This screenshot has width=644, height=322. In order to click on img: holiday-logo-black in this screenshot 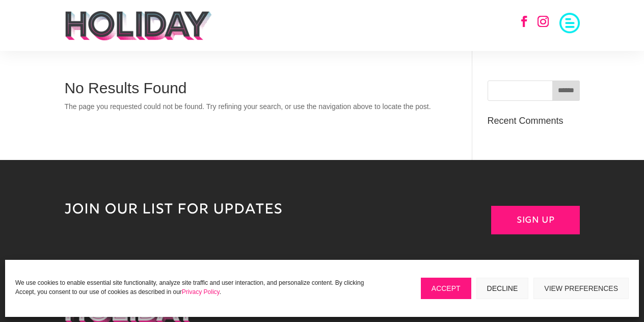, I will do `click(138, 26)`.